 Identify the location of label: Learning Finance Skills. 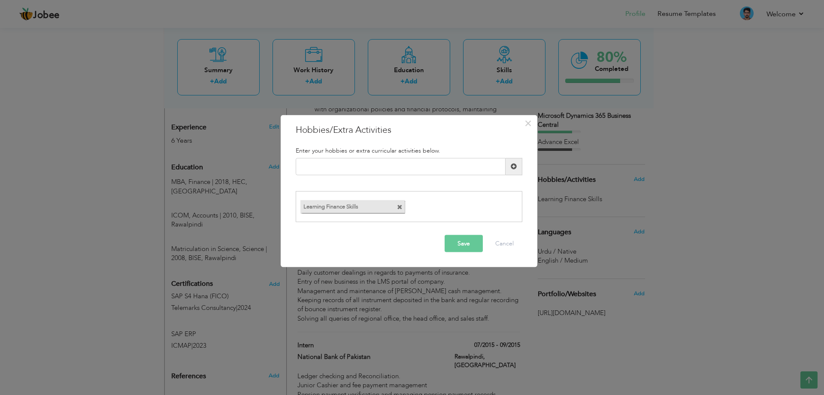
(345, 205).